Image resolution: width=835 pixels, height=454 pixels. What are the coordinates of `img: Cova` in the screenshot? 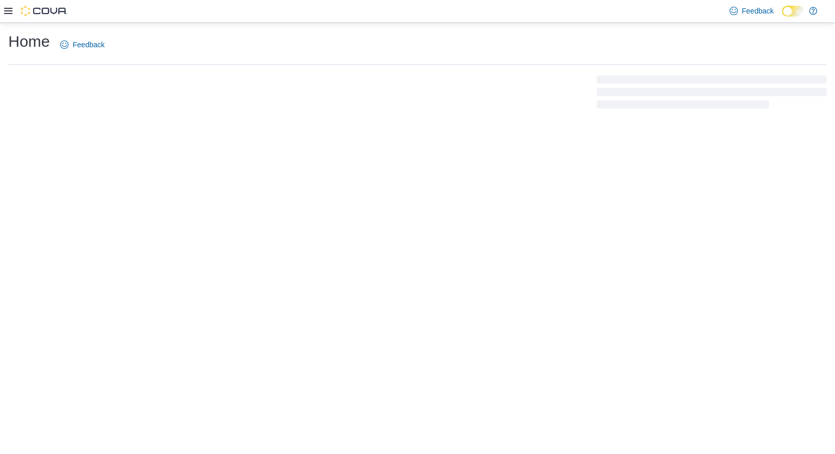 It's located at (44, 11).